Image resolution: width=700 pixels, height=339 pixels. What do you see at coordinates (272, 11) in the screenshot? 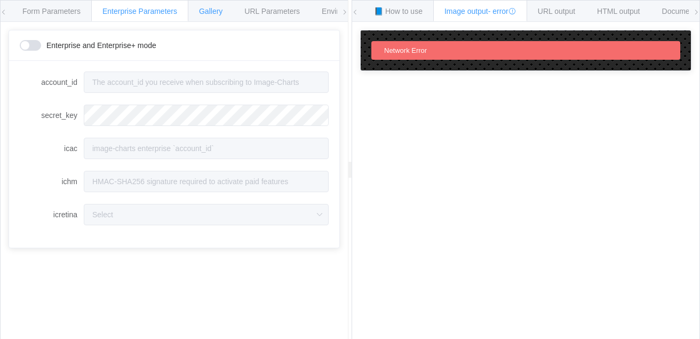
I see `span: URL Parameters` at bounding box center [272, 11].